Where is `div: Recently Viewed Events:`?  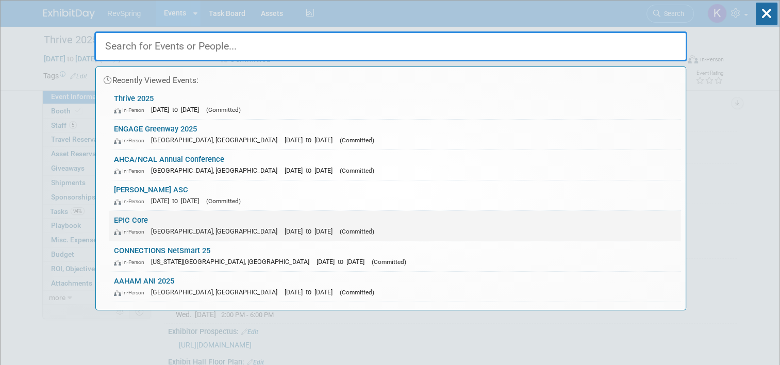
div: Recently Viewed Events: is located at coordinates (391, 78).